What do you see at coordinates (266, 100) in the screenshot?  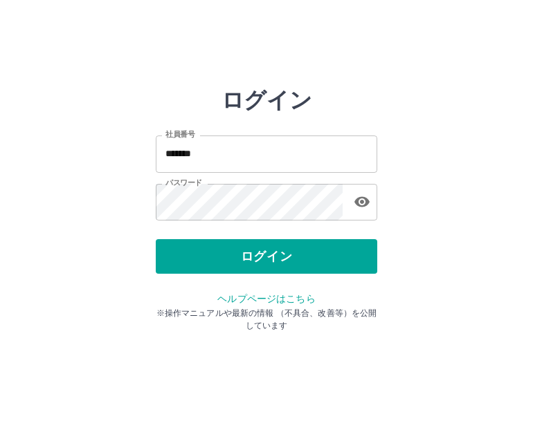 I see `h2: ログイン` at bounding box center [266, 100].